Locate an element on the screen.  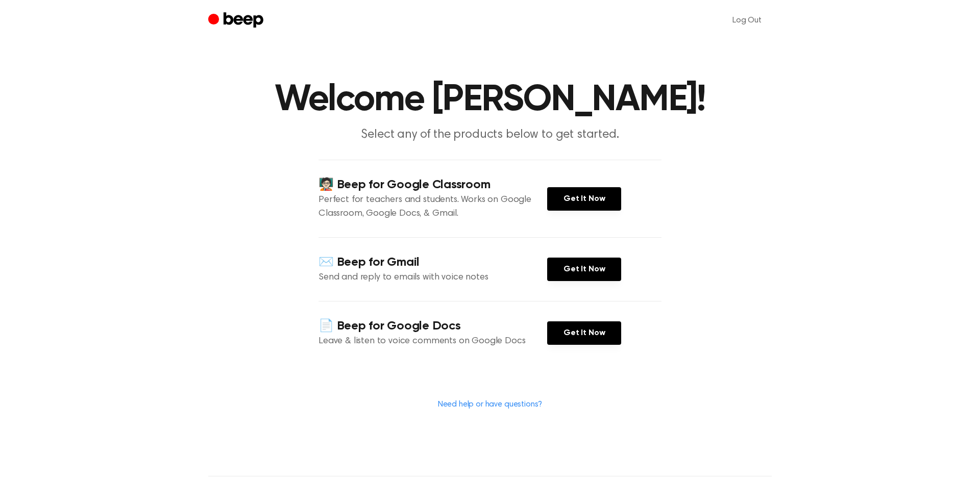
h4: 📄 Beep for Google Docs is located at coordinates (433, 326).